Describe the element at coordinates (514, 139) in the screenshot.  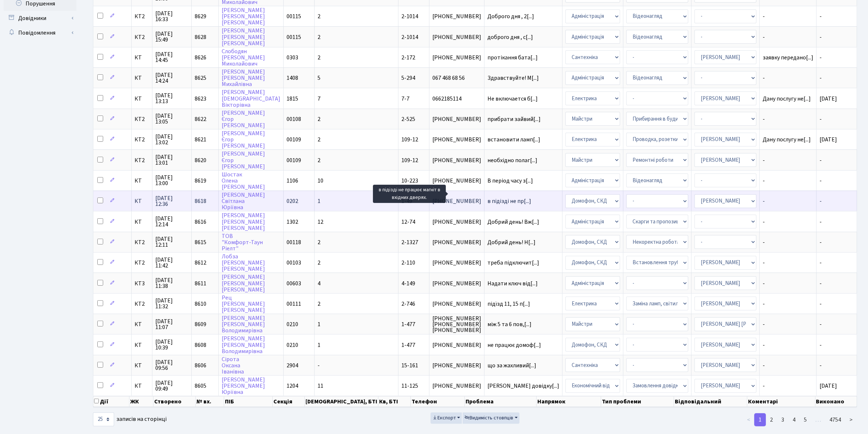
I see `span: встановити ламп[...]` at that location.